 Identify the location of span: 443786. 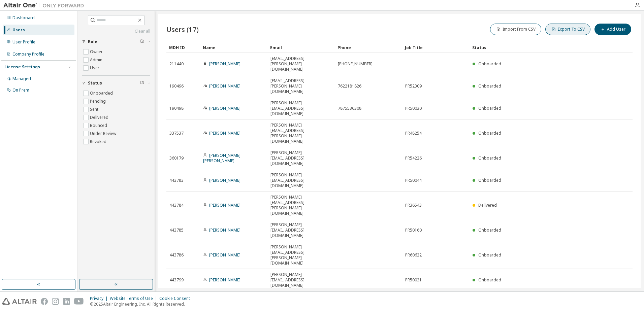
(176, 255).